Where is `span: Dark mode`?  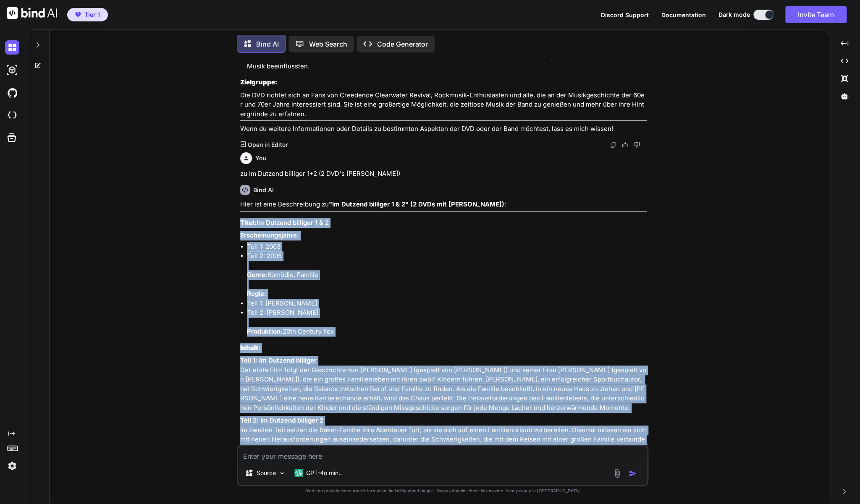
span: Dark mode is located at coordinates (734, 15).